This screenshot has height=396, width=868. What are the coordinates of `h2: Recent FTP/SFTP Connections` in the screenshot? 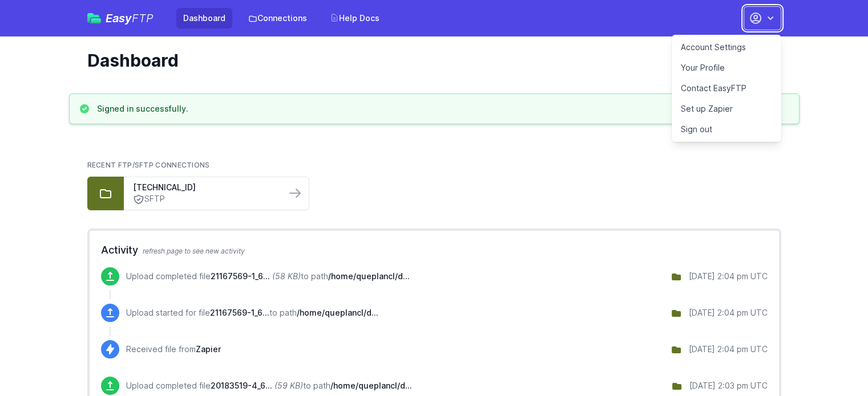 It's located at (434, 165).